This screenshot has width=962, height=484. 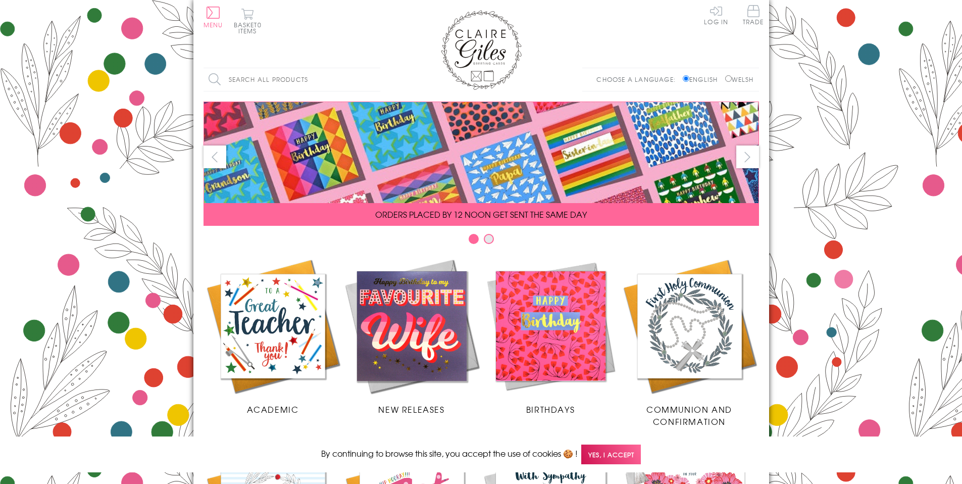 What do you see at coordinates (686, 78) in the screenshot?
I see `input: English` at bounding box center [686, 78].